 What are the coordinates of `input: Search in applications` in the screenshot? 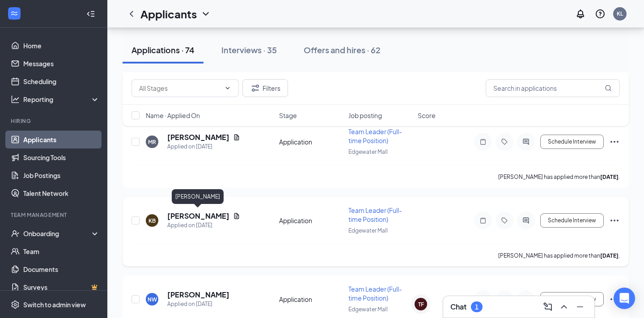 It's located at (553, 88).